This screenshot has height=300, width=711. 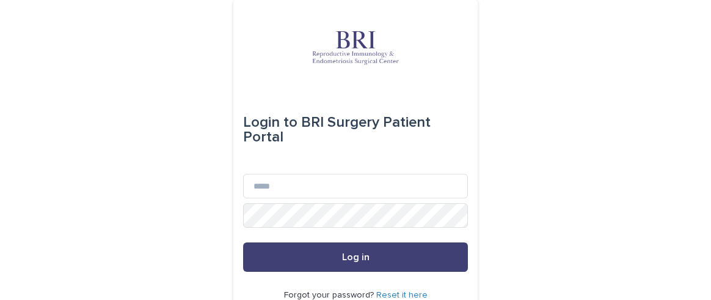 I want to click on span: Log in, so click(x=356, y=257).